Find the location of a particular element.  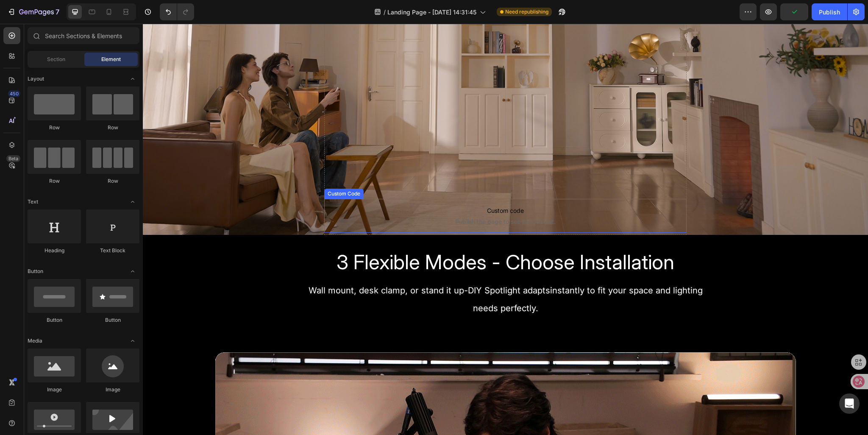

div: Heading is located at coordinates (54, 251).